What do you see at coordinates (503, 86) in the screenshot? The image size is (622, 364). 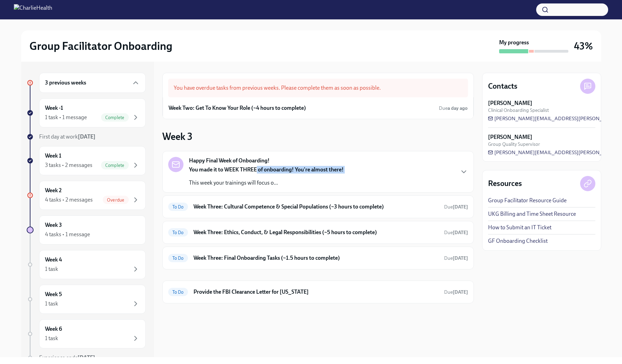 I see `h4: Contacts` at bounding box center [503, 86].